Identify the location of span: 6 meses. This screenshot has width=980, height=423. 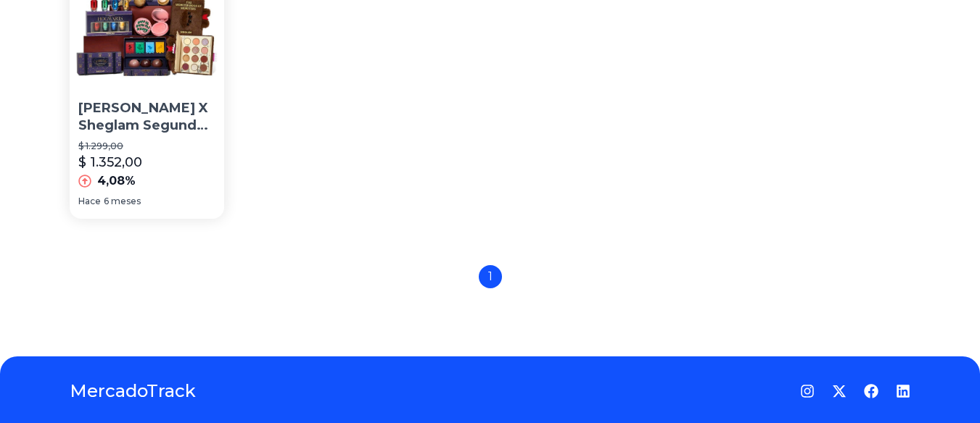
(122, 202).